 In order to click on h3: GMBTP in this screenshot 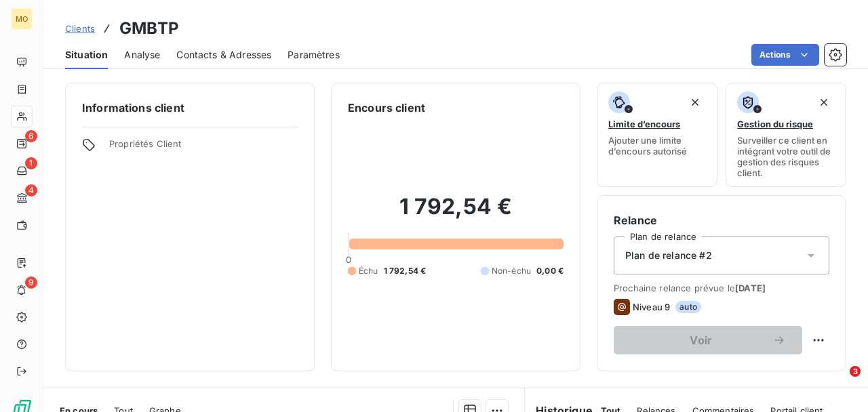, I will do `click(149, 29)`.